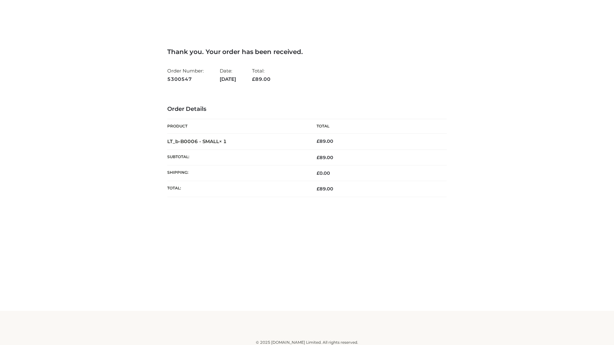 The height and width of the screenshot is (345, 614). I want to click on li: Total:, so click(261, 75).